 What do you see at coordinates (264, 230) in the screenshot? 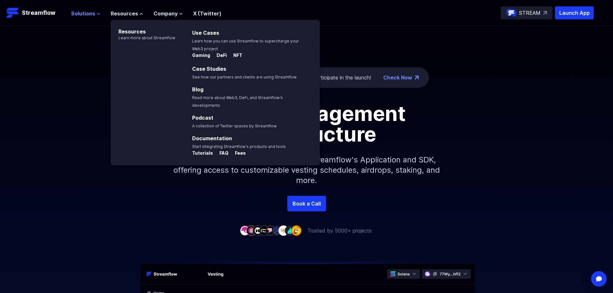
I see `img: company-4` at bounding box center [264, 230].